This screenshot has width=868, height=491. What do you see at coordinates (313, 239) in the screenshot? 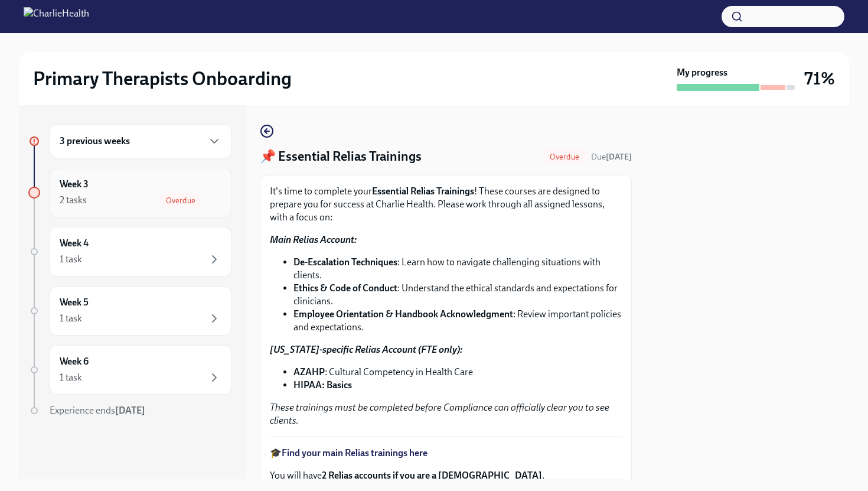
I see `strong: Main Relias Account:` at bounding box center [313, 239].